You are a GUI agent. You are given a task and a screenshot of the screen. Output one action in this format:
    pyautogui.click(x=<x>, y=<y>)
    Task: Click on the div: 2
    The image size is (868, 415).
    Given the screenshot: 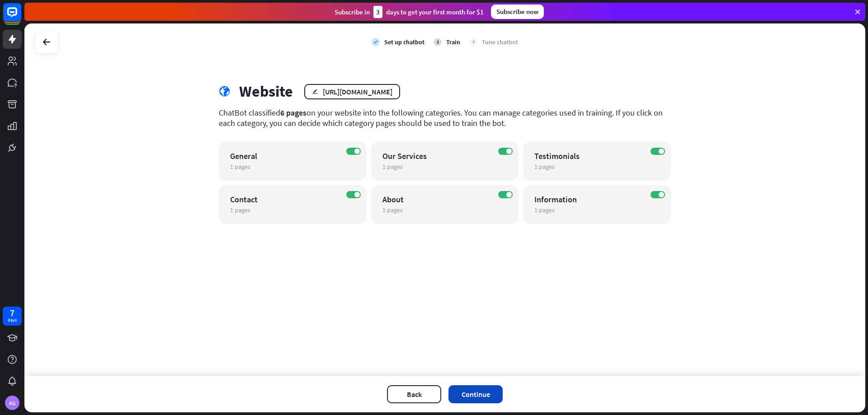 What is the action you would take?
    pyautogui.click(x=438, y=42)
    